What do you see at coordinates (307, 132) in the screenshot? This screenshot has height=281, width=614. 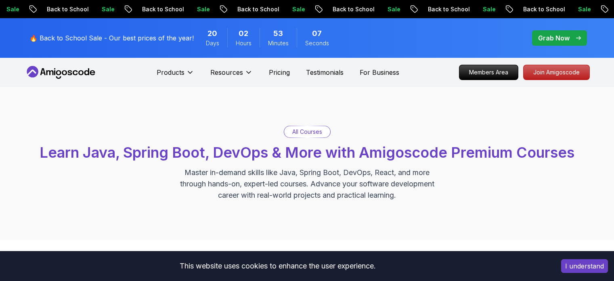 I see `p: All Courses` at bounding box center [307, 132].